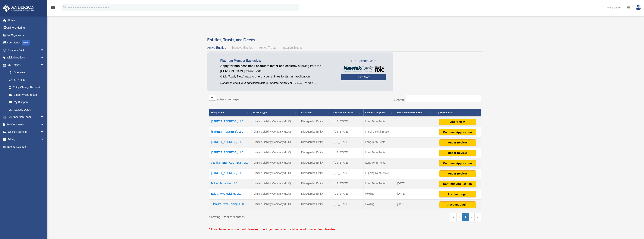 The image size is (644, 239). I want to click on a: CTA Hub, so click(27, 80).